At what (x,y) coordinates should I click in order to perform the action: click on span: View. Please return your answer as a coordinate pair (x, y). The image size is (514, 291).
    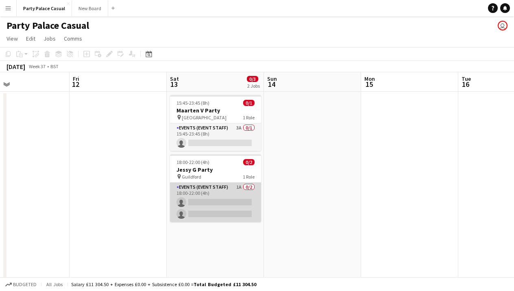
    Looking at the image, I should click on (12, 39).